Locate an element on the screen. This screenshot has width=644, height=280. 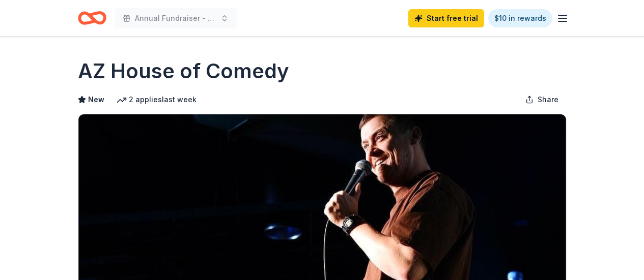
button: Share is located at coordinates (542, 100).